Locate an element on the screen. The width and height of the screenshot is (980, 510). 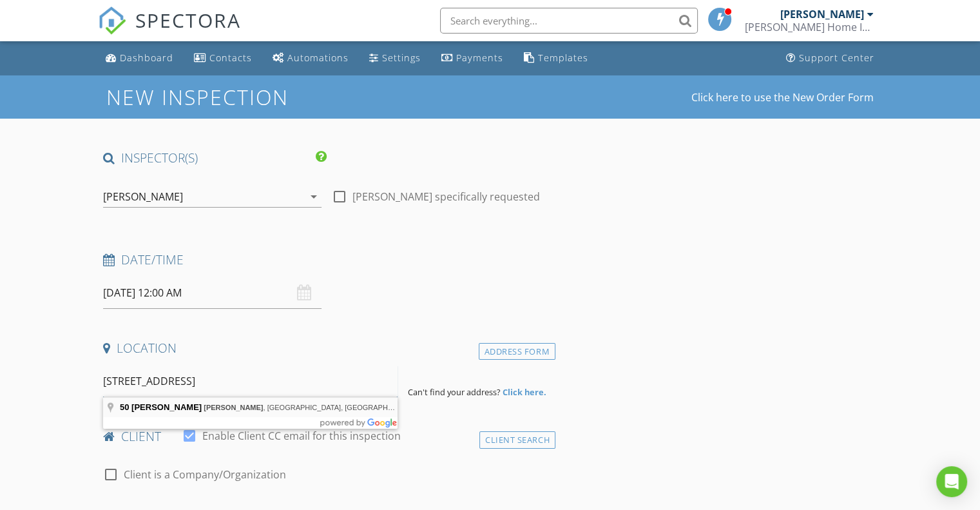
h4: INSPECTOR(S) is located at coordinates (214, 158).